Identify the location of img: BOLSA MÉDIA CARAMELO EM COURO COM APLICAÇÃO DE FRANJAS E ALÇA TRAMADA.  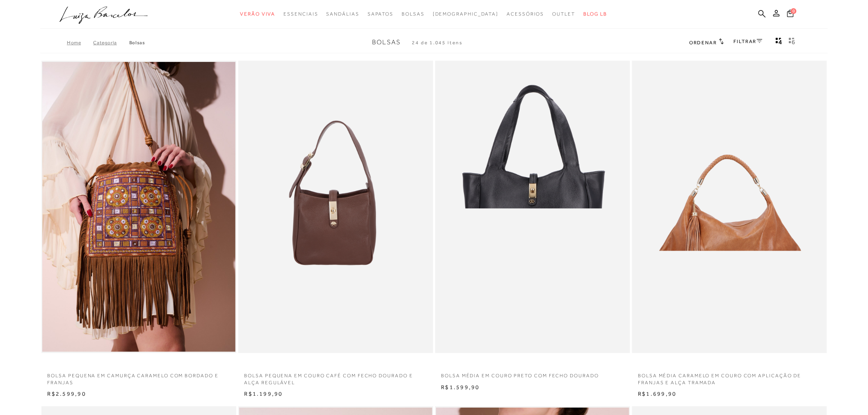
(729, 207).